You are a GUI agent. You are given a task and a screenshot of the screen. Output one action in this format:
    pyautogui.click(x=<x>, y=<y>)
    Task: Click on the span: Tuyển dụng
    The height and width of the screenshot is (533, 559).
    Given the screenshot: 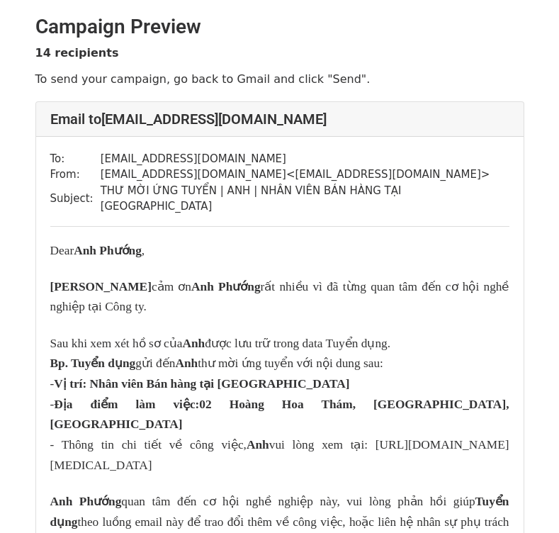 What is the action you would take?
    pyautogui.click(x=281, y=511)
    